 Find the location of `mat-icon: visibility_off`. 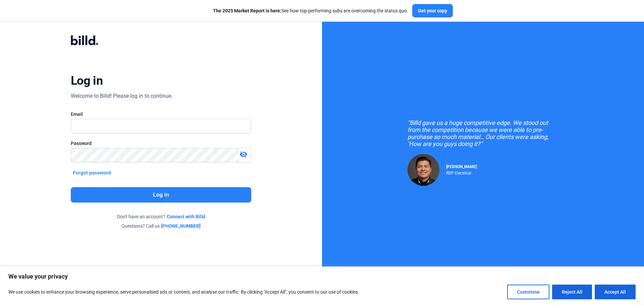

mat-icon: visibility_off is located at coordinates (244, 155).